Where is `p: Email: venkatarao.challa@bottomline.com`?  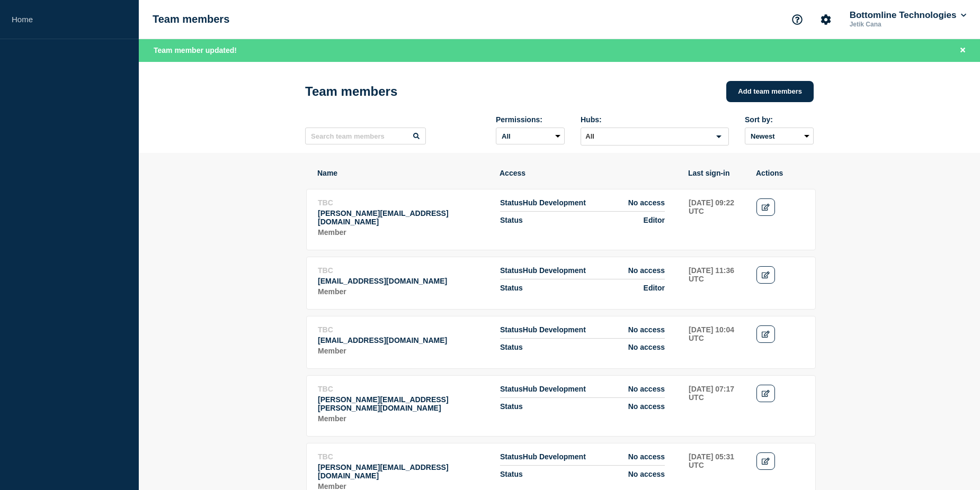 p: Email: venkatarao.challa@bottomline.com is located at coordinates (403, 404).